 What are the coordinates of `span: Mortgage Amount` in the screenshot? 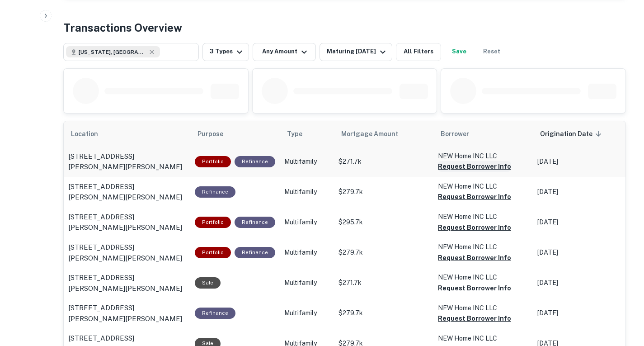 It's located at (376, 134).